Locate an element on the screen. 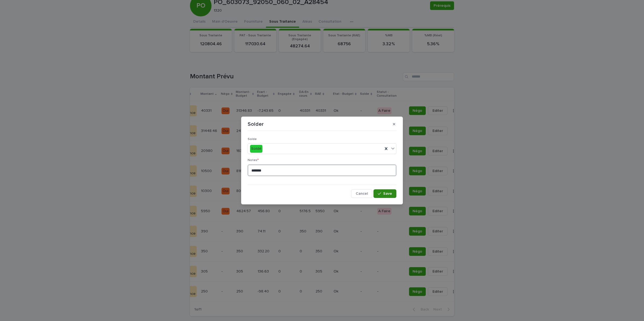 The image size is (644, 321). button: Cancel is located at coordinates (362, 193).